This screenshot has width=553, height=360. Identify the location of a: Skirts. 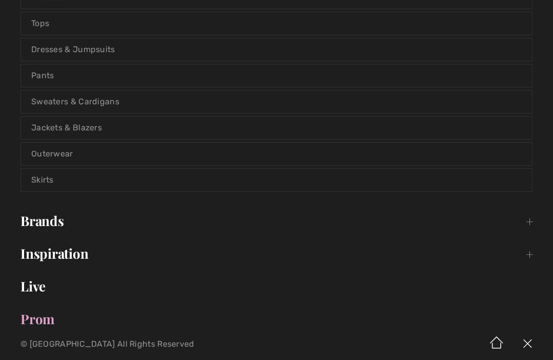
(276, 180).